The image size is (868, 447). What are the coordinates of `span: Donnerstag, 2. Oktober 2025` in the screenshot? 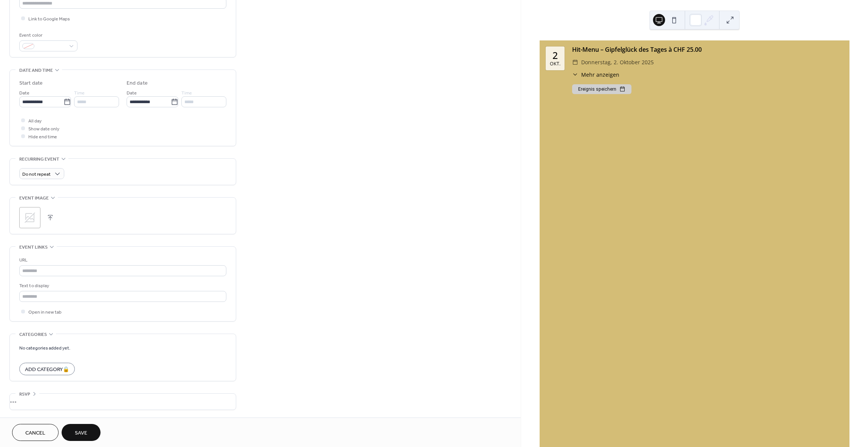 It's located at (617, 63).